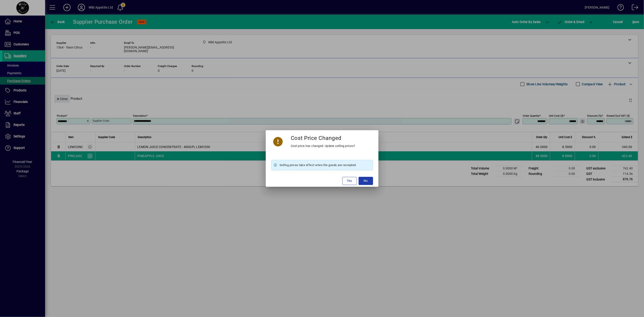 This screenshot has height=317, width=644. What do you see at coordinates (318, 165) in the screenshot?
I see `span: Selling prices take effect when the goods are receipted` at bounding box center [318, 165].